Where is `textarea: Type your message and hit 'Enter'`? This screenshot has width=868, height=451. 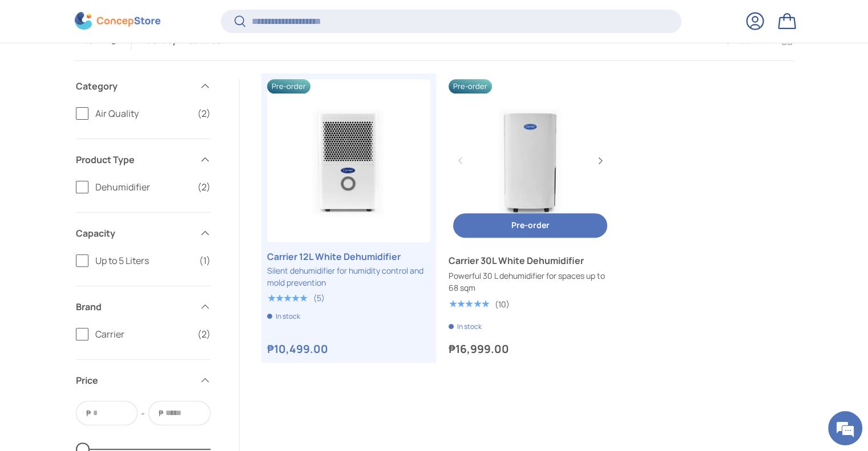 textarea: Type your message and hit 'Enter' is located at coordinates (111, 331).